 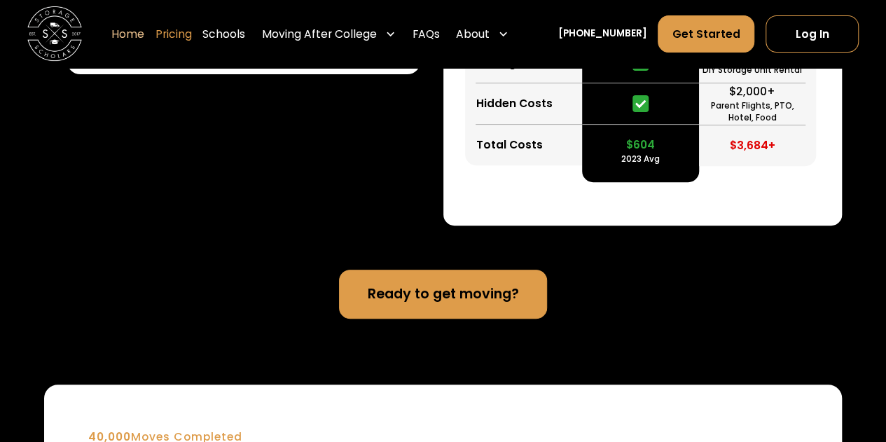 What do you see at coordinates (223, 34) in the screenshot?
I see `a: Schools` at bounding box center [223, 34].